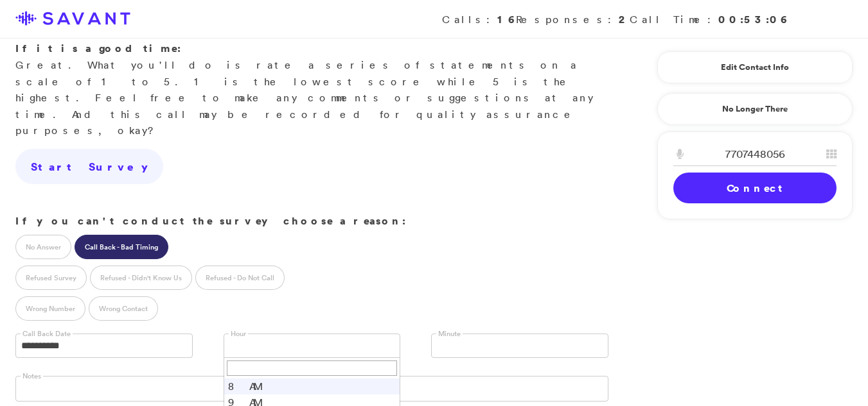 This screenshot has height=406, width=868. What do you see at coordinates (753, 19) in the screenshot?
I see `strong: 00:53:06` at bounding box center [753, 19].